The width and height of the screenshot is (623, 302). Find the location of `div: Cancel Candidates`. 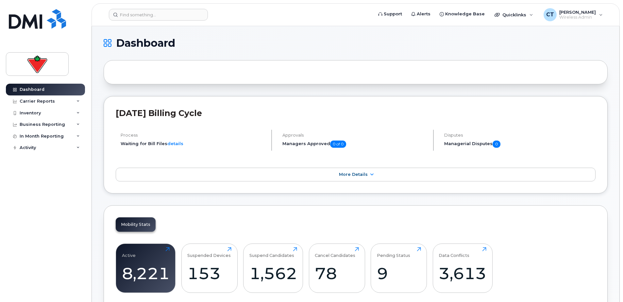

div: Cancel Candidates is located at coordinates (335, 252).